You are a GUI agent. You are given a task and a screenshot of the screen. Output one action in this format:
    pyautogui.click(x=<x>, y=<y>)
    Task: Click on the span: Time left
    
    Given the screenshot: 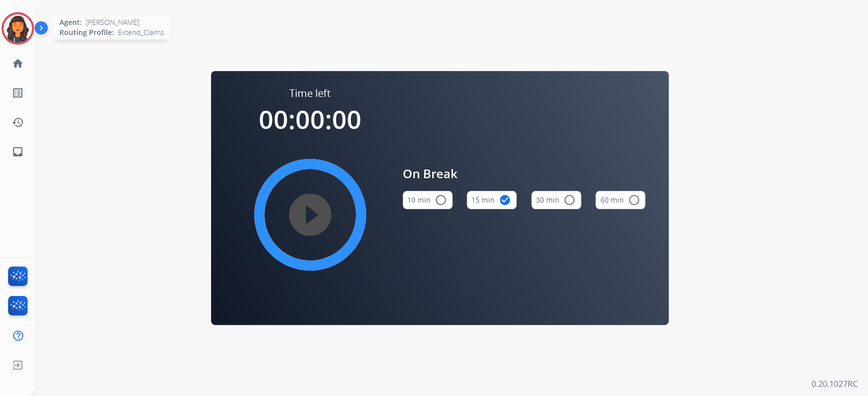 What is the action you would take?
    pyautogui.click(x=309, y=94)
    